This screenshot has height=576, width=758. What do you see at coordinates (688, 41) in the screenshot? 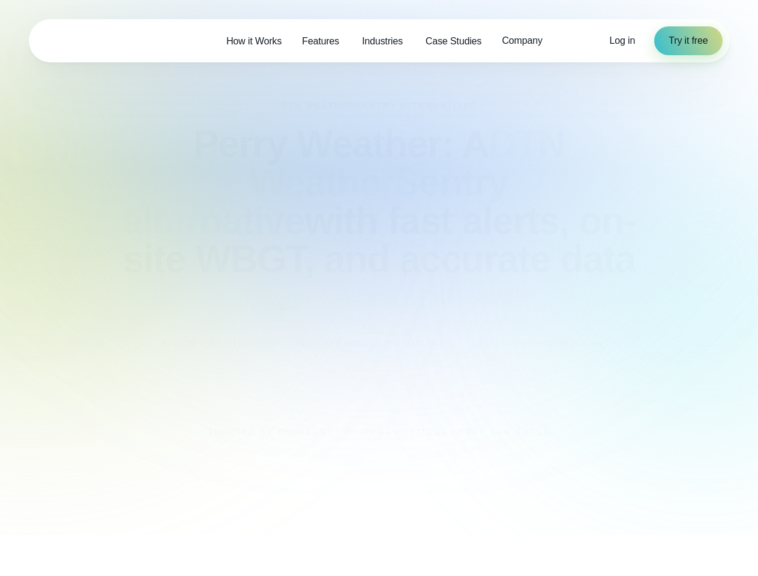
I see `span: Try it free` at bounding box center [688, 41].